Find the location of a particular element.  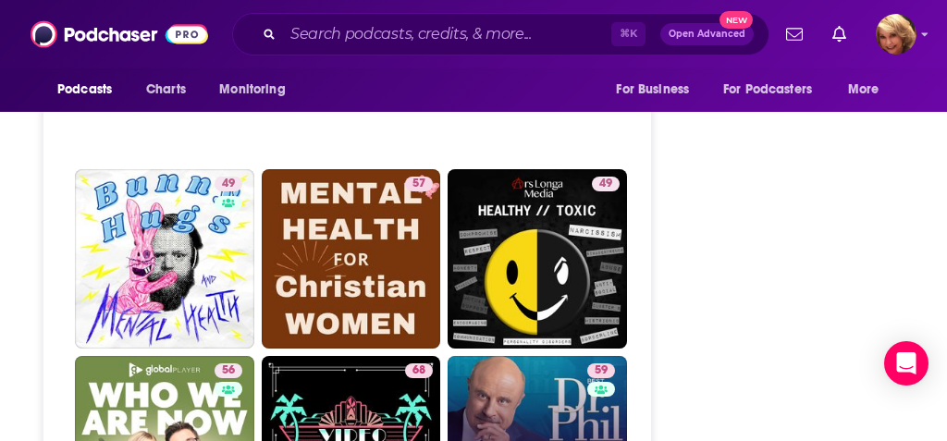

a: 56 is located at coordinates (228, 371).